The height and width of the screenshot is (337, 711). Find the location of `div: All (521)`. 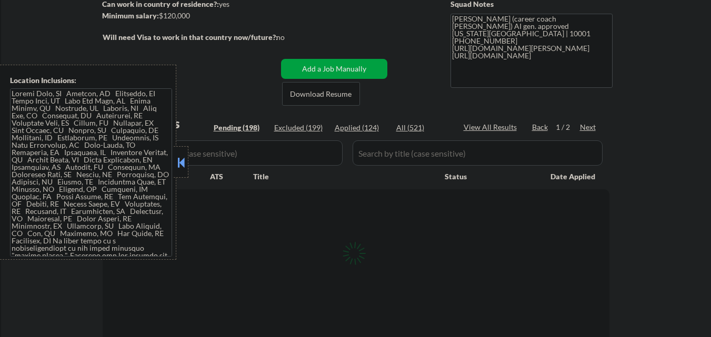

div: All (521) is located at coordinates (422, 128).